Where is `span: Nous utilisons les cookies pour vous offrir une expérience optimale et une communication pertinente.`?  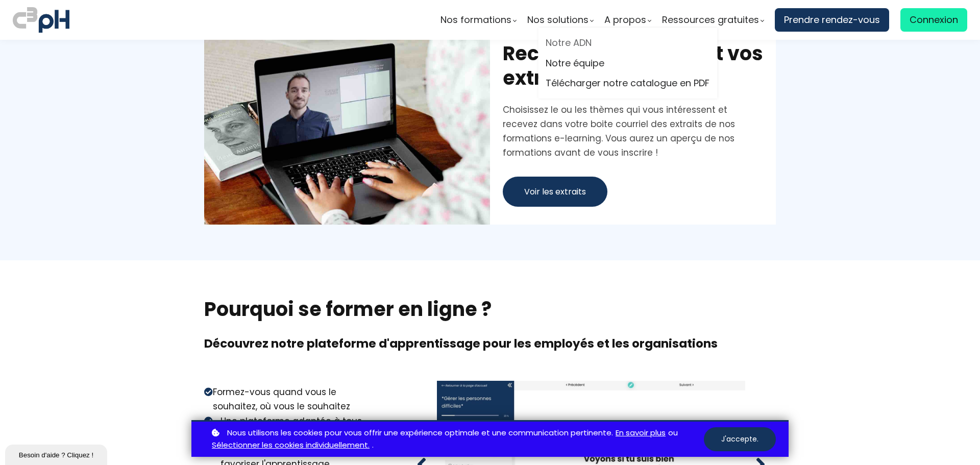 span: Nous utilisons les cookies pour vous offrir une expérience optimale et une communication pertinente. is located at coordinates (420, 433).